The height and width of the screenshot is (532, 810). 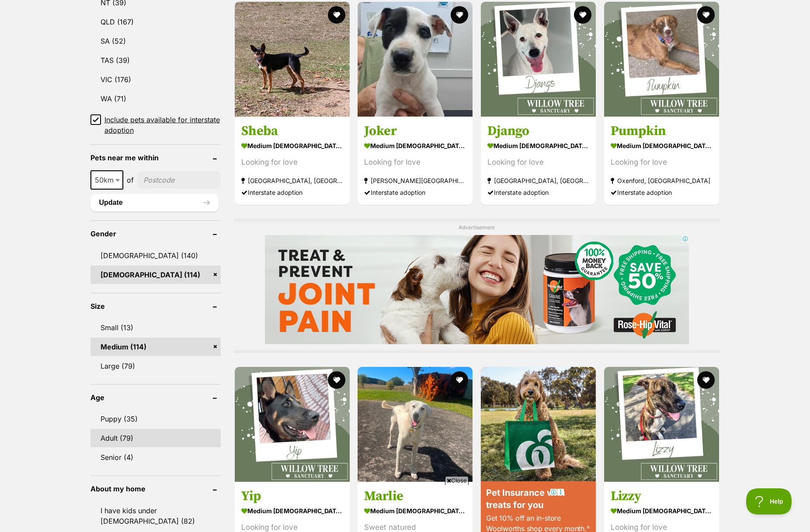 I want to click on h3: Sheba, so click(x=292, y=131).